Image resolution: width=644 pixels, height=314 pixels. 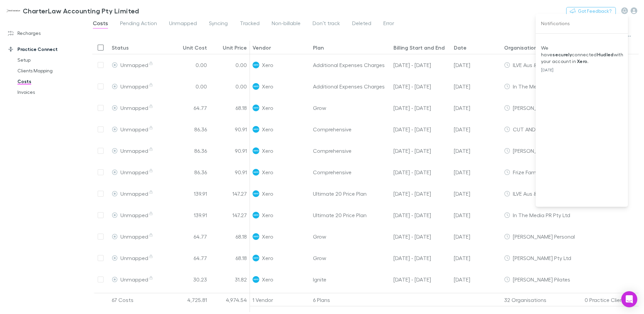 I want to click on strong: Hudled, so click(x=605, y=55).